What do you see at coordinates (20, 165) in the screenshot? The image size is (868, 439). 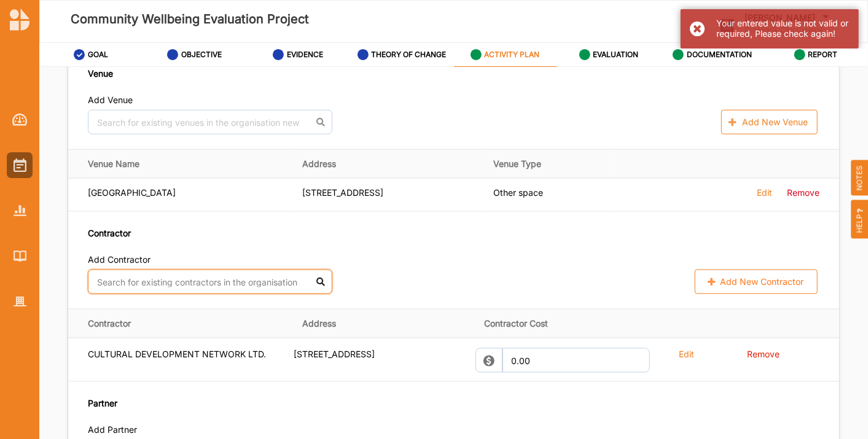 I see `a: Activities` at bounding box center [20, 165].